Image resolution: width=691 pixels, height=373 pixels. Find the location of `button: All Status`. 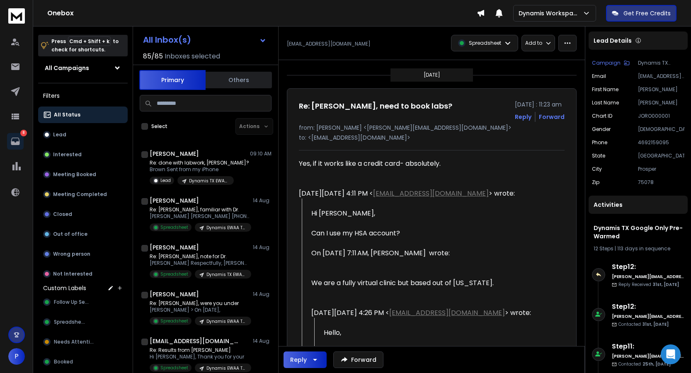

button: All Status is located at coordinates (83, 115).